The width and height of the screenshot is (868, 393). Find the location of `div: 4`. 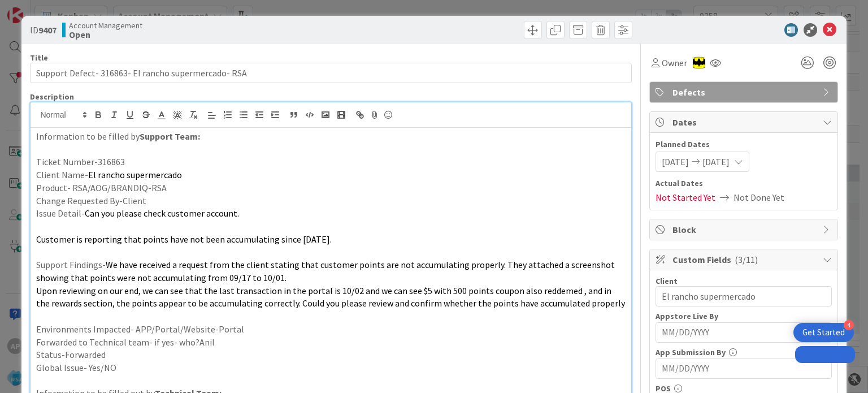

div: 4 is located at coordinates (849, 326).